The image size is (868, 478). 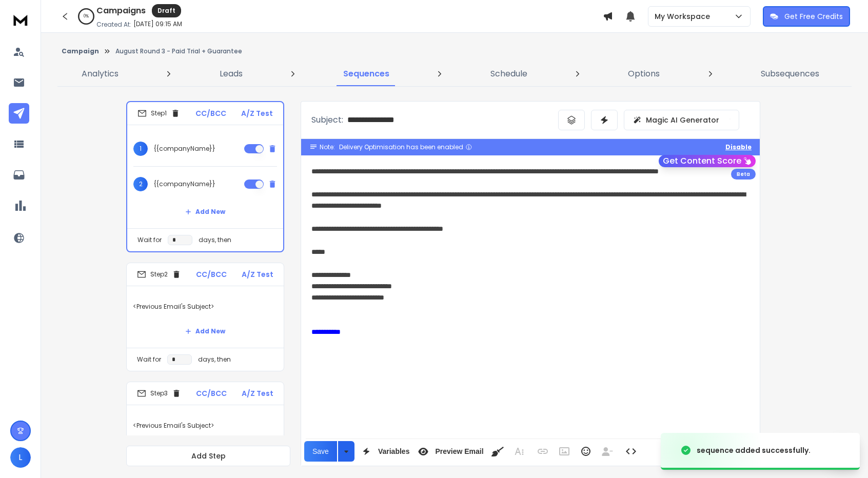 What do you see at coordinates (328, 147) in the screenshot?
I see `span: Note:` at bounding box center [328, 147].